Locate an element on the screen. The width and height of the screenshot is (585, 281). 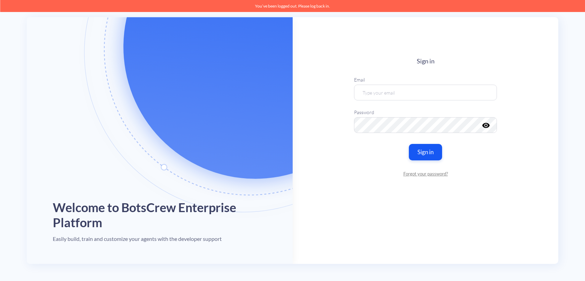
input: Type your email is located at coordinates (425, 93).